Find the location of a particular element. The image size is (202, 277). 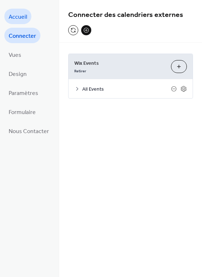

a: Paramètres is located at coordinates (23, 93).